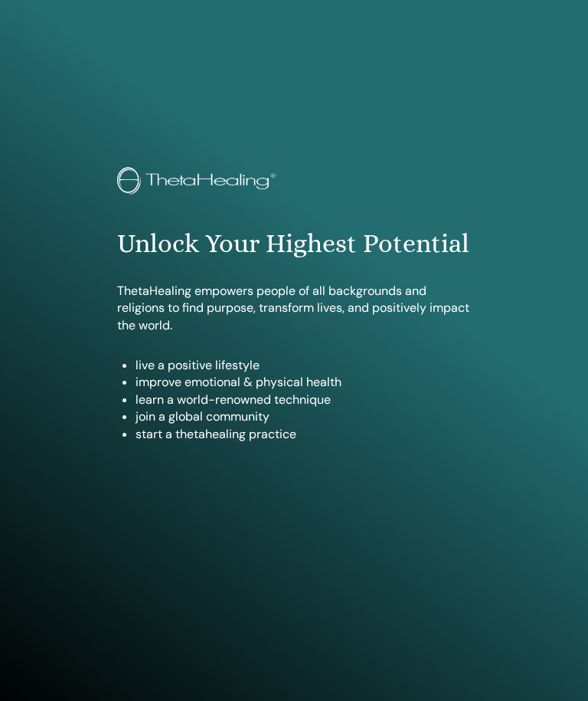 Image resolution: width=588 pixels, height=701 pixels. What do you see at coordinates (304, 383) in the screenshot?
I see `li: improve emotional & physical health` at bounding box center [304, 383].